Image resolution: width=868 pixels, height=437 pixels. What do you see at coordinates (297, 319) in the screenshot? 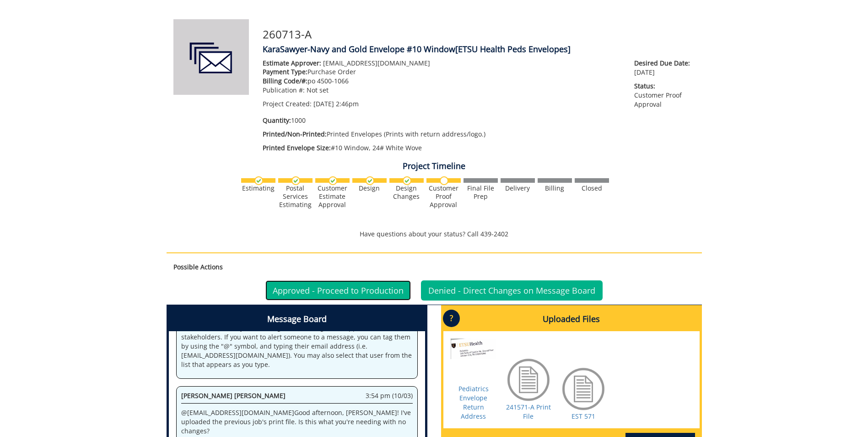
I see `h4: Message Board` at bounding box center [297, 319].